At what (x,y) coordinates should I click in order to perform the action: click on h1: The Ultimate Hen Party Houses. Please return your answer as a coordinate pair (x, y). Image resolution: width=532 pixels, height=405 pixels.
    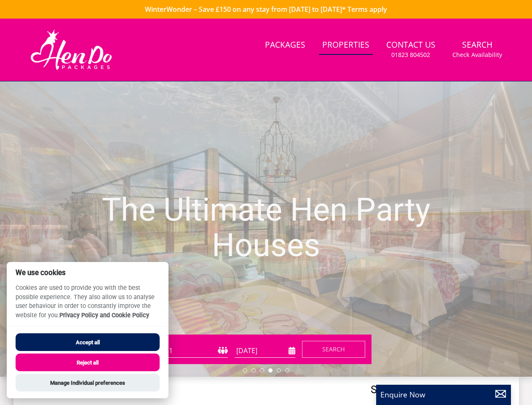
    Looking at the image, I should click on (266, 227).